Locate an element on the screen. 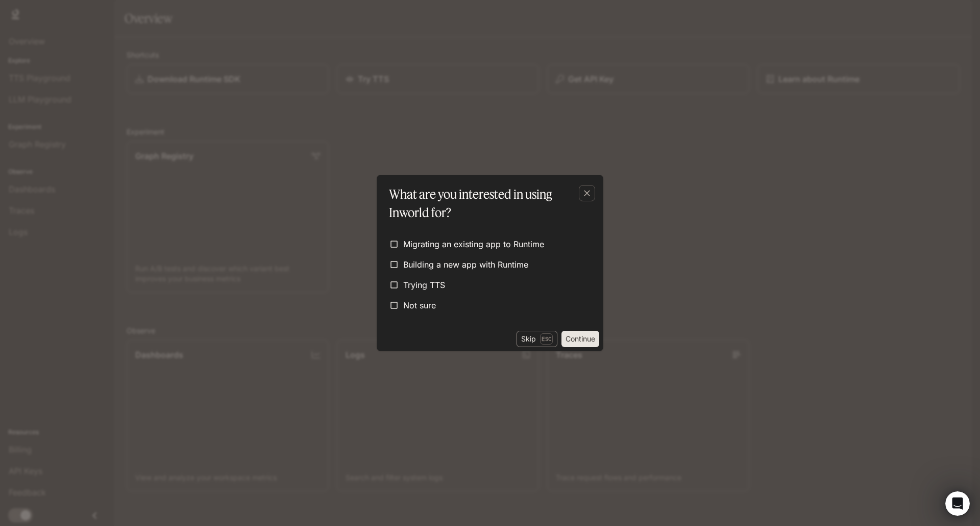 This screenshot has width=980, height=526. p: What are you interested in using Inworld for? is located at coordinates (488, 204).